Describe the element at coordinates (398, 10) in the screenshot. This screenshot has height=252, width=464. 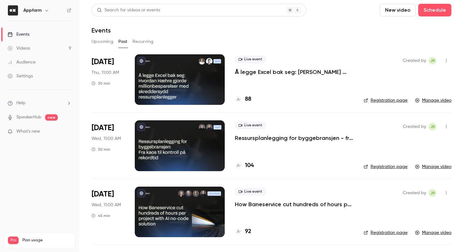
I see `button: New video` at that location.